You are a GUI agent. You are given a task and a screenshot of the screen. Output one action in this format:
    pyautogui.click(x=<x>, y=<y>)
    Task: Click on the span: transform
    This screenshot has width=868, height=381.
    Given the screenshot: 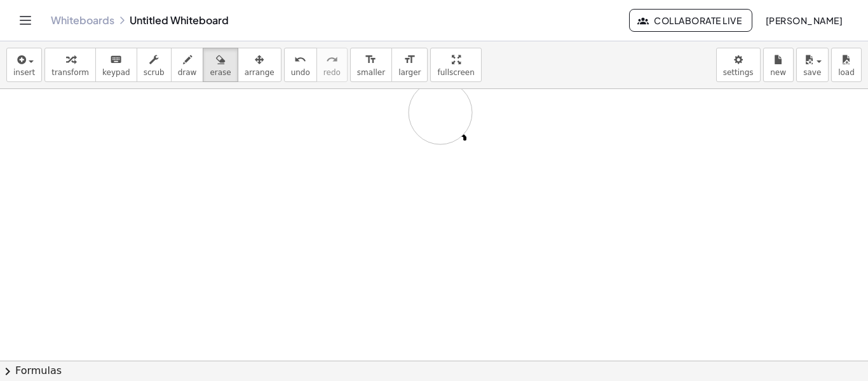 What is the action you would take?
    pyautogui.click(x=70, y=72)
    